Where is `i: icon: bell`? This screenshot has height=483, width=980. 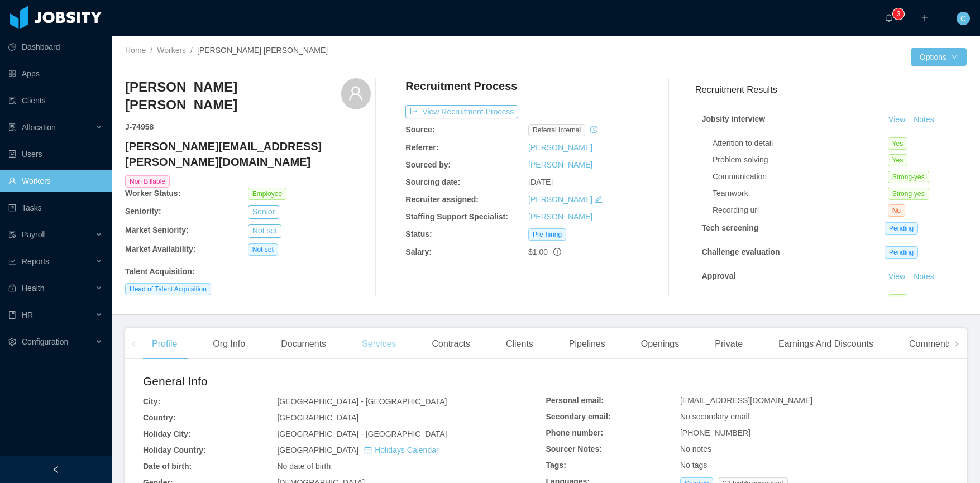 i: icon: bell is located at coordinates (889, 18).